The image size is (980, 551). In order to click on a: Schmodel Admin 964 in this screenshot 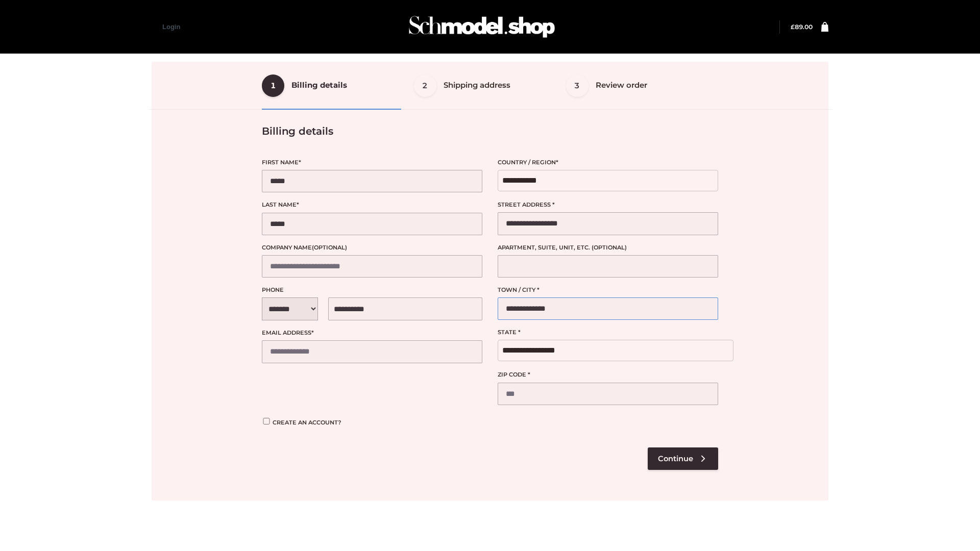, I will do `click(482, 27)`.